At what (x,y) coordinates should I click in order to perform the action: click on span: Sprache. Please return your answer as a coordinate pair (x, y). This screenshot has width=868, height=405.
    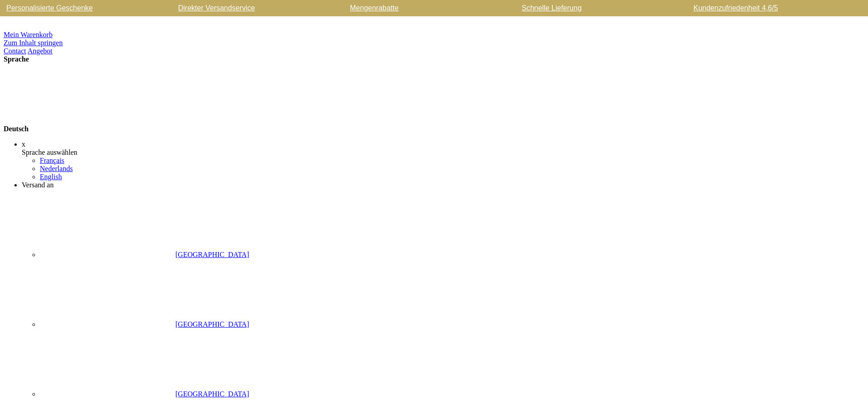
    Looking at the image, I should click on (16, 59).